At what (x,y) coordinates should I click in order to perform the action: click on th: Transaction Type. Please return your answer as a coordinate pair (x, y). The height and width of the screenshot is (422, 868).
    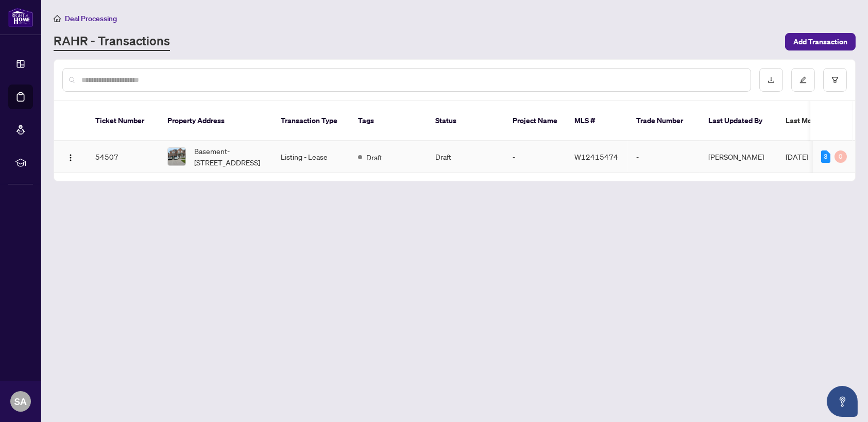
    Looking at the image, I should click on (311, 121).